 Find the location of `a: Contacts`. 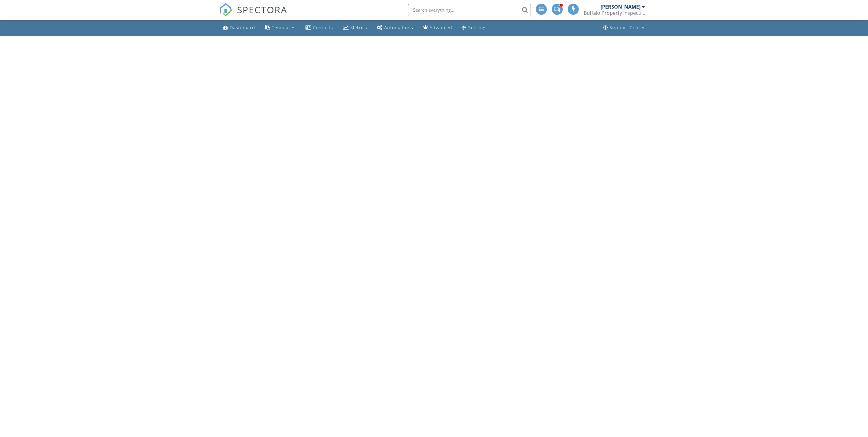

a: Contacts is located at coordinates (319, 28).